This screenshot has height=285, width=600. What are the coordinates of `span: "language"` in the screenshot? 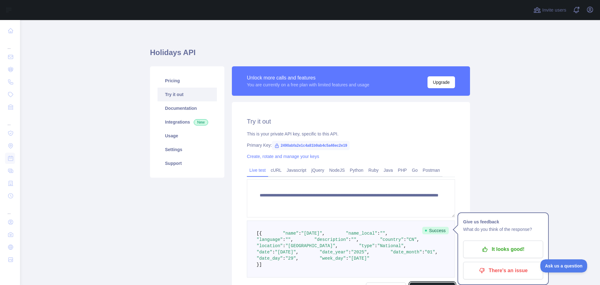 It's located at (270, 239).